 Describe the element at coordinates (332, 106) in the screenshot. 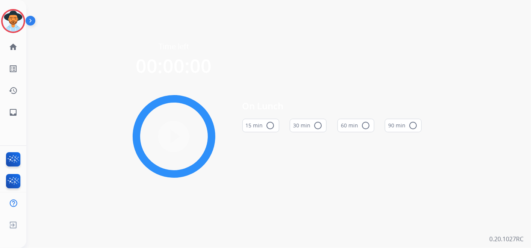

I see `span: On Lunch` at that location.